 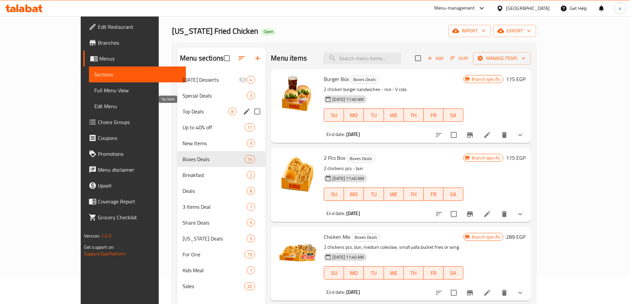 What do you see at coordinates (434, 115) in the screenshot?
I see `span: FR` at bounding box center [434, 115].